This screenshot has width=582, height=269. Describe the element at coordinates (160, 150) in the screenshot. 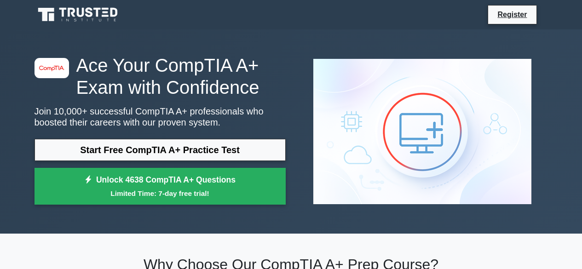

I see `a: Start Free CompTIA A+ Practice Test` at that location.